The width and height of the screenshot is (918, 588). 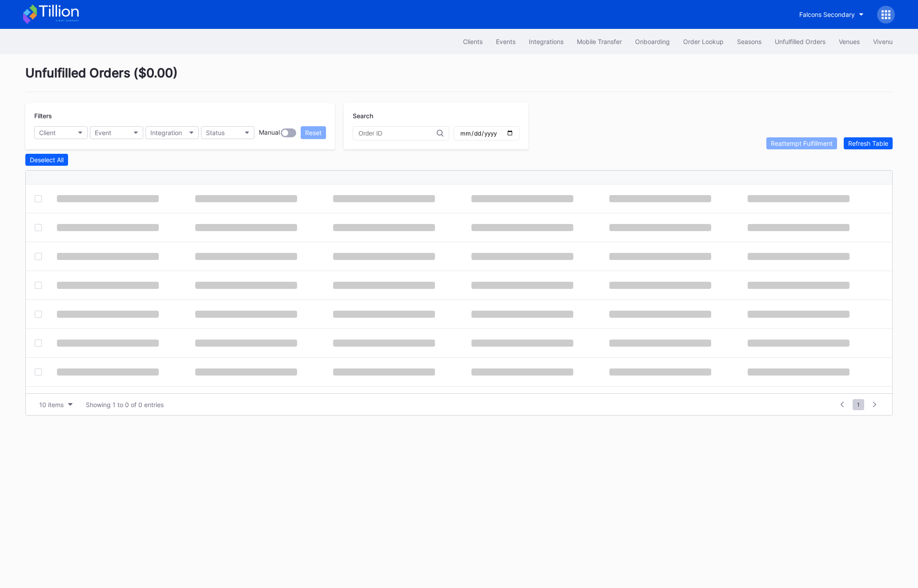 What do you see at coordinates (704, 42) in the screenshot?
I see `a: Order Lookup` at bounding box center [704, 42].